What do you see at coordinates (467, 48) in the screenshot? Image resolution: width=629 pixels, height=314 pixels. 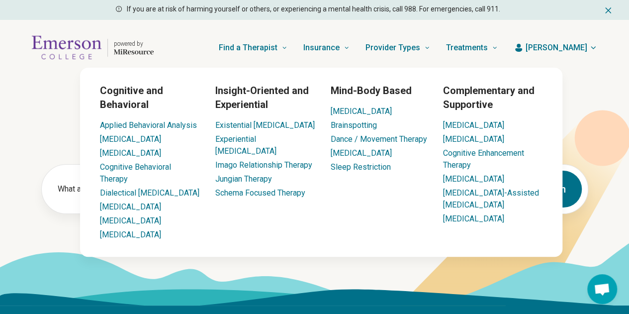 I see `span: Treatments` at bounding box center [467, 48].